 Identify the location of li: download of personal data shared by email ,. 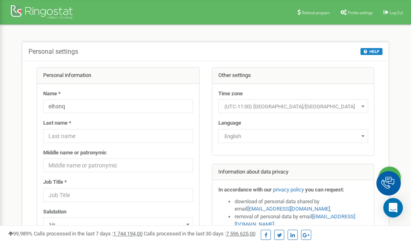
(301, 205).